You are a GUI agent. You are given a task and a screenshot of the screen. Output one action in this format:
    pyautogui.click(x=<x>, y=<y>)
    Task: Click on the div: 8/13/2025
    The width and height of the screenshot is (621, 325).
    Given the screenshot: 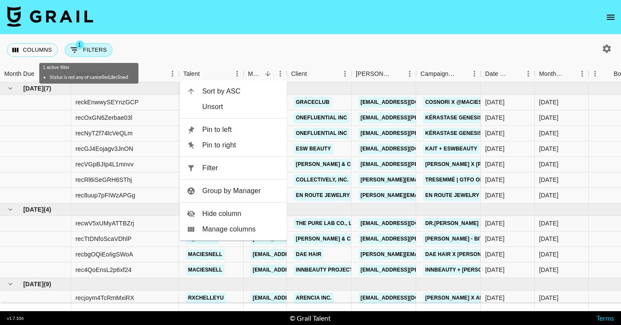 What is the action you would take?
    pyautogui.click(x=494, y=254)
    